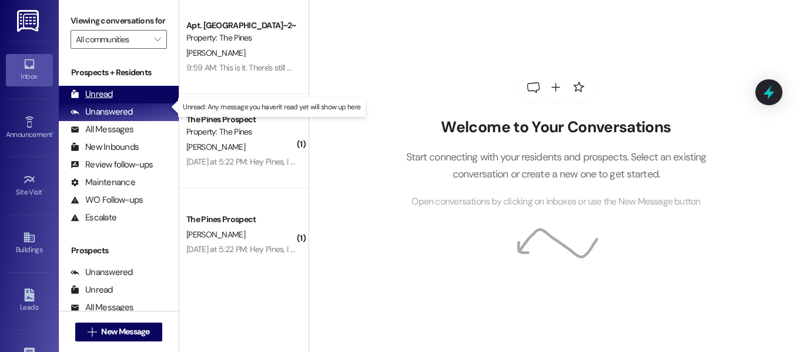 This screenshot has width=803, height=352. I want to click on span: Open conversations by clicking on inboxes or use the New Message button, so click(555, 202).